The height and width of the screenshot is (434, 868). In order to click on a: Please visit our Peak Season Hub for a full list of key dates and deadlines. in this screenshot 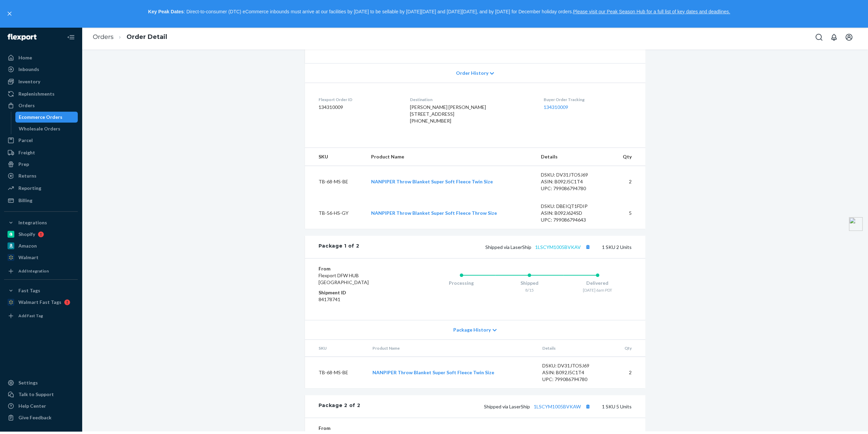, I will do `click(652, 11)`.